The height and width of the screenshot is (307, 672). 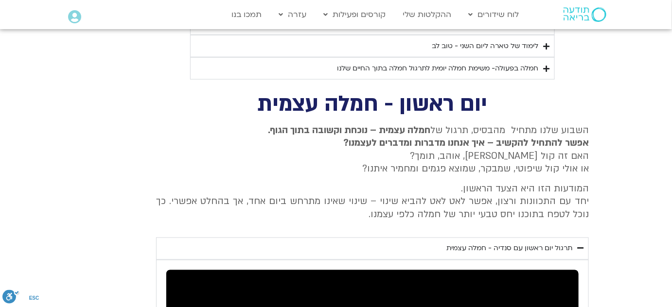 I want to click on img: תודעה בריאה, so click(x=585, y=15).